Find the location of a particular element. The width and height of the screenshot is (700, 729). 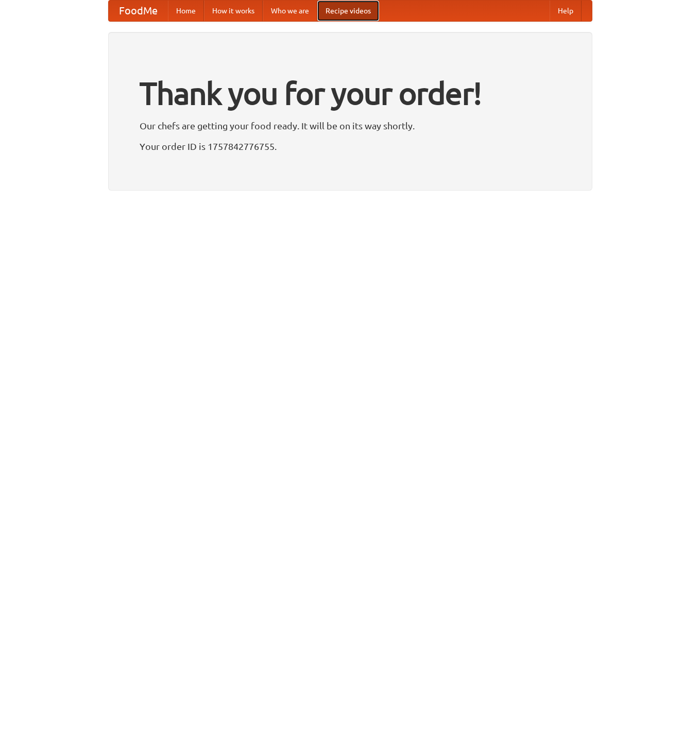

a: Home is located at coordinates (186, 11).